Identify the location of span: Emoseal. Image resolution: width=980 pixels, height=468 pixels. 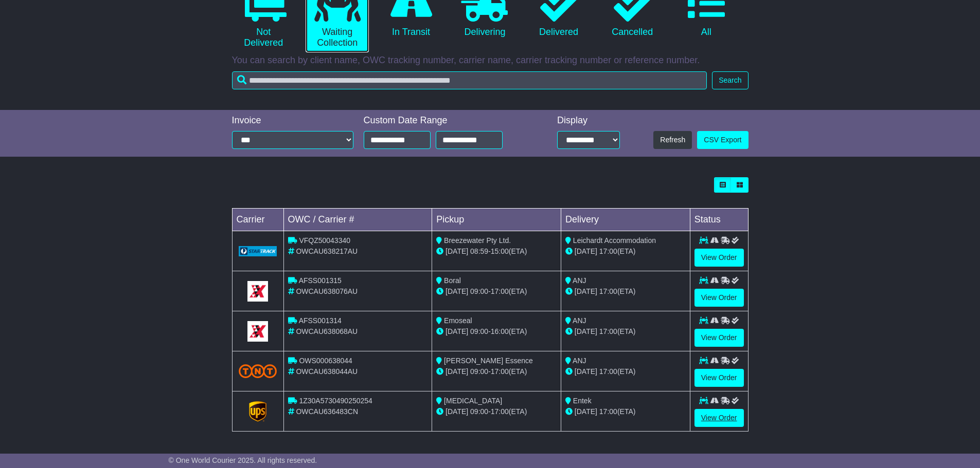
(458, 321).